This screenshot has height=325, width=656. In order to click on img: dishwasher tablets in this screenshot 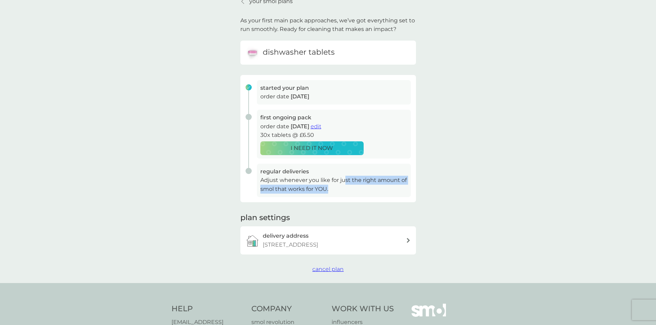, I will do `click(252, 53)`.